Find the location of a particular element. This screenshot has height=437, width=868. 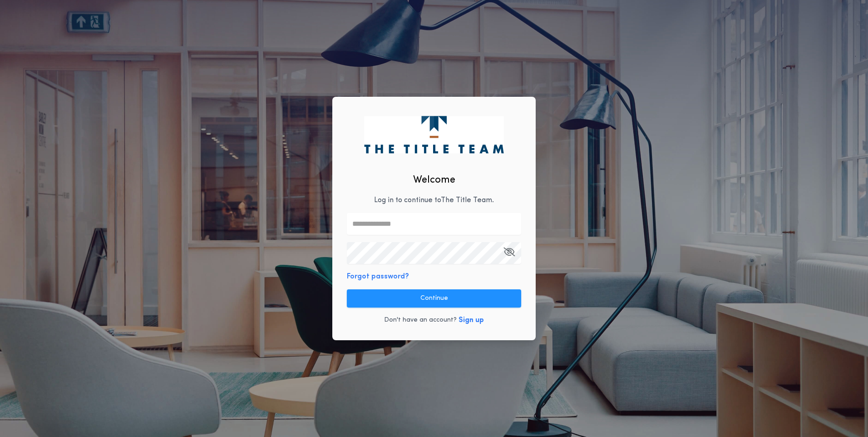

button: Forgot password? is located at coordinates (378, 276).